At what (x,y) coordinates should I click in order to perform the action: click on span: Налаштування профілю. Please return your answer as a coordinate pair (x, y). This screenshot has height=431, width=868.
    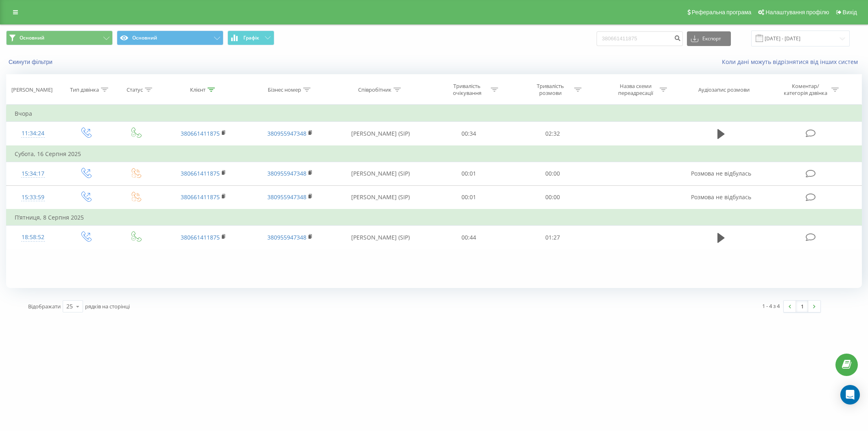
    Looking at the image, I should click on (797, 12).